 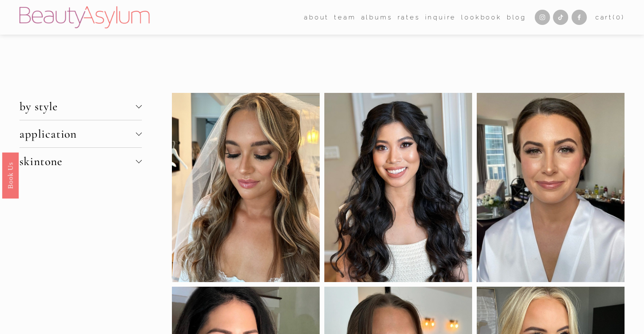 What do you see at coordinates (84, 17) in the screenshot?
I see `img: Beauty Asylum | Bridal Hair &amp; Makeup Charlotte &amp; Atlanta` at bounding box center [84, 17].